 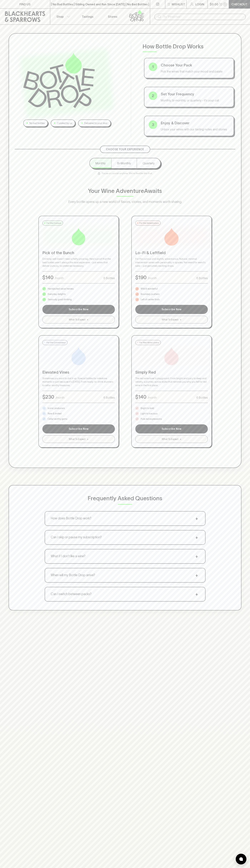 What do you see at coordinates (125, 173) in the screenshot?
I see `p: Pause or cancel anytime. We're flexible like that.` at bounding box center [125, 173].